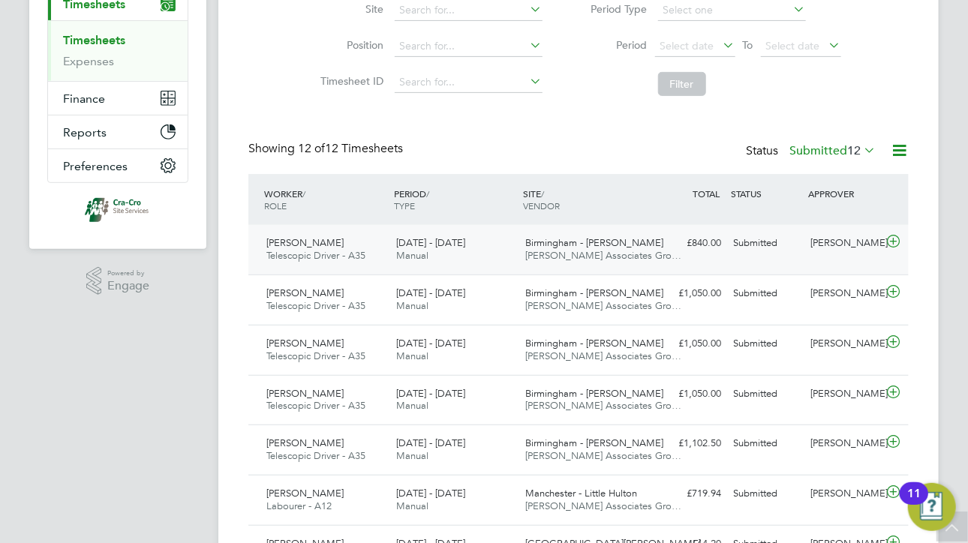 The image size is (968, 543). I want to click on div: Timesheets, so click(118, 50).